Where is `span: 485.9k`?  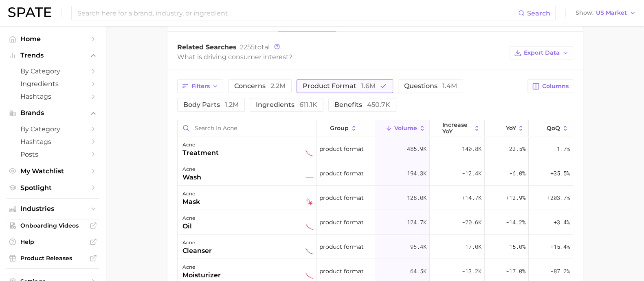
span: 485.9k is located at coordinates (417, 149).